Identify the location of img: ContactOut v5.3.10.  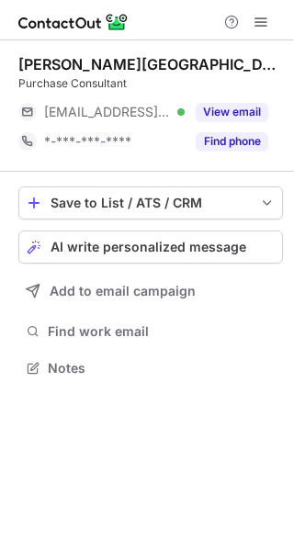
(73, 22).